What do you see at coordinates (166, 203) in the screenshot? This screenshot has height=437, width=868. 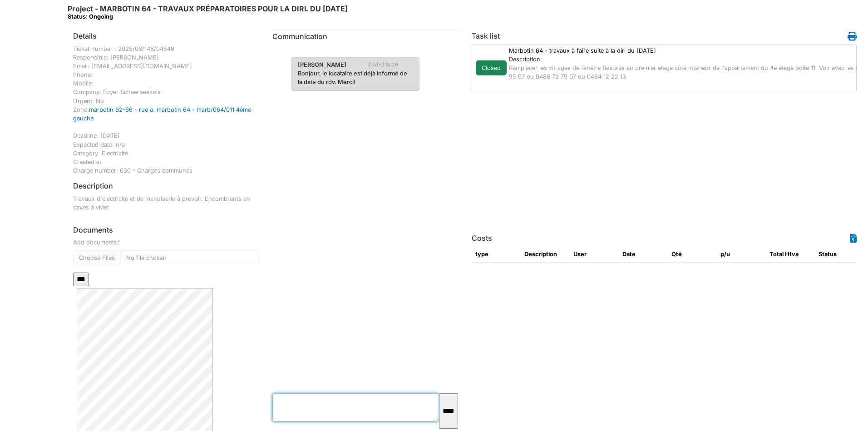 I see `p: Travaux d'électricité et de menuiserie à prévoir. Encombrants en caves à vider` at bounding box center [166, 203].